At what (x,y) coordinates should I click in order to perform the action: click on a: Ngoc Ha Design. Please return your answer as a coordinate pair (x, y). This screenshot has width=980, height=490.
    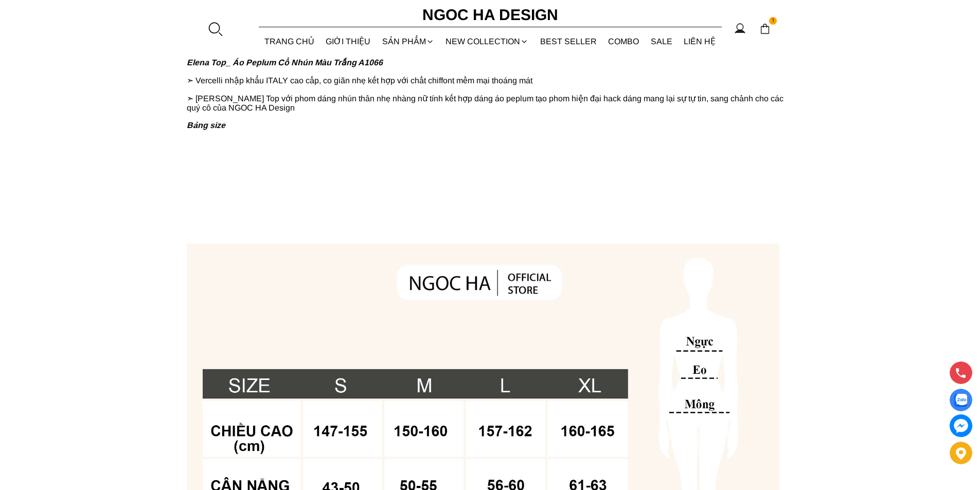
    Looking at the image, I should click on (490, 15).